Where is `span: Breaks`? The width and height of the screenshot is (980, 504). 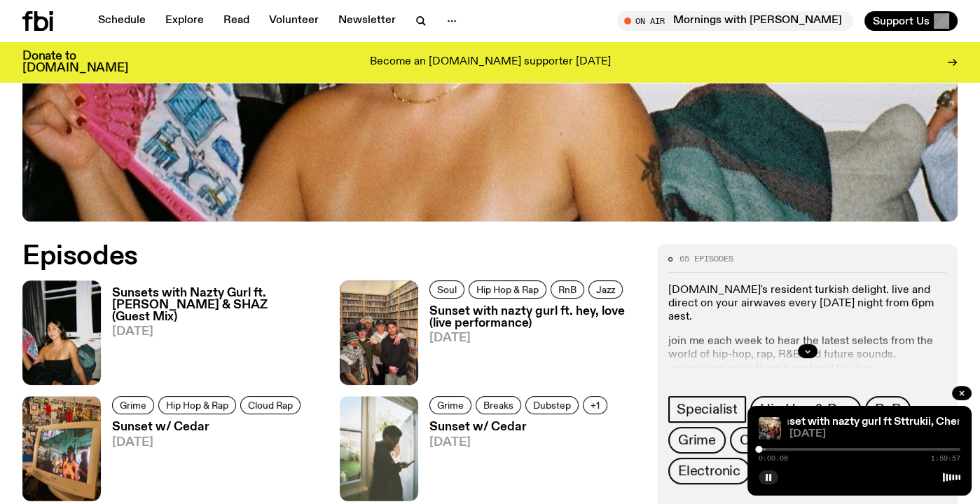
span: Breaks is located at coordinates (498, 405).